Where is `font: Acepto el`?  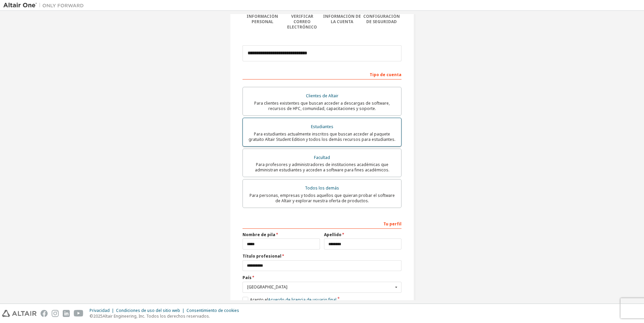
font: Acepto el is located at coordinates (259, 299).